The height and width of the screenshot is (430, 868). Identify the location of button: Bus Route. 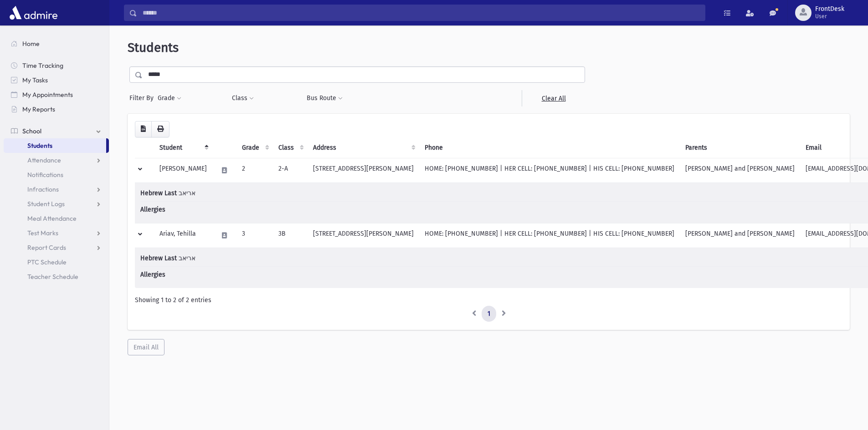
(325, 98).